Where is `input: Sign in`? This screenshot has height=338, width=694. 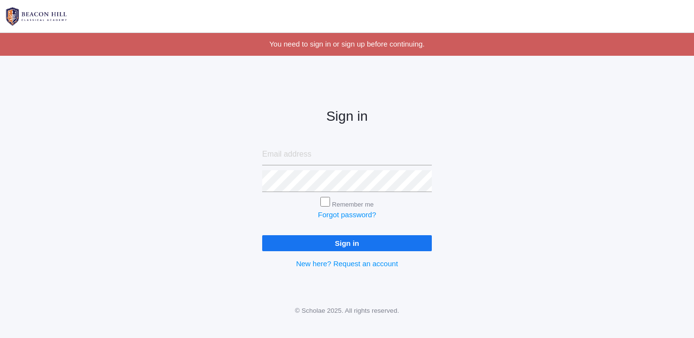 input: Sign in is located at coordinates (347, 243).